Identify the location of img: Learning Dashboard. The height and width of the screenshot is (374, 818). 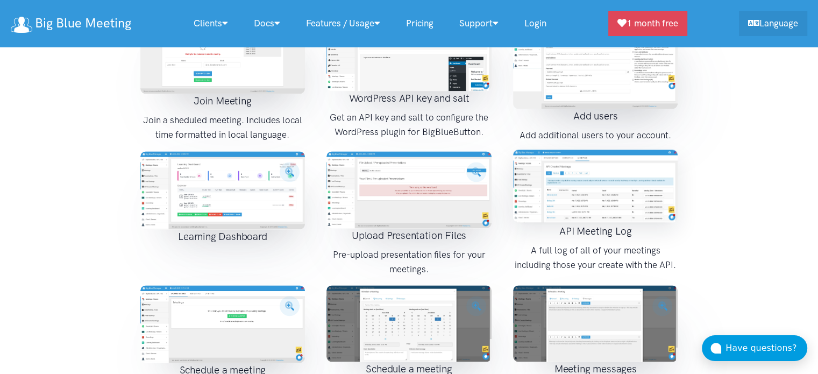
(223, 190).